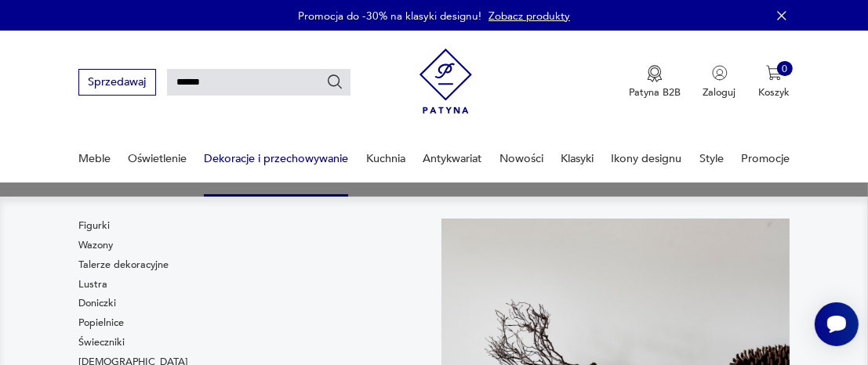 This screenshot has width=868, height=365. What do you see at coordinates (98, 303) in the screenshot?
I see `a: Doniczki` at bounding box center [98, 303].